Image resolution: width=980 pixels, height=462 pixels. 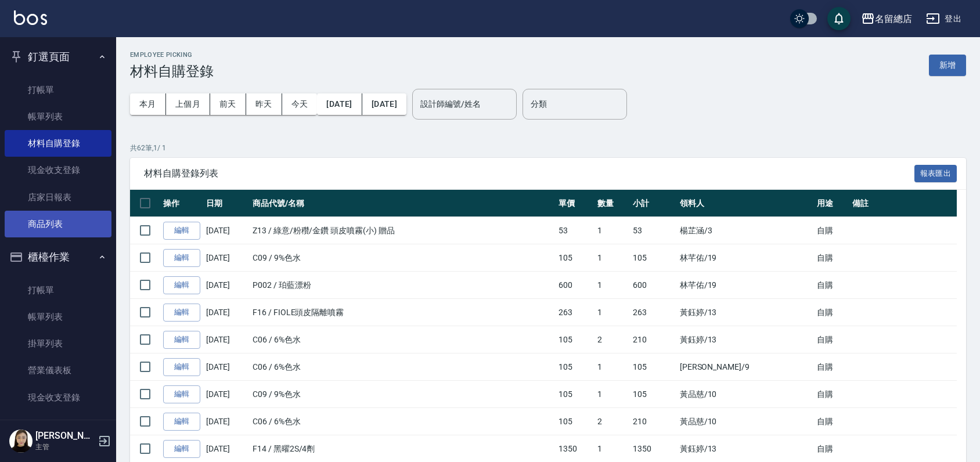 I want to click on a: 店家日報表, so click(x=58, y=197).